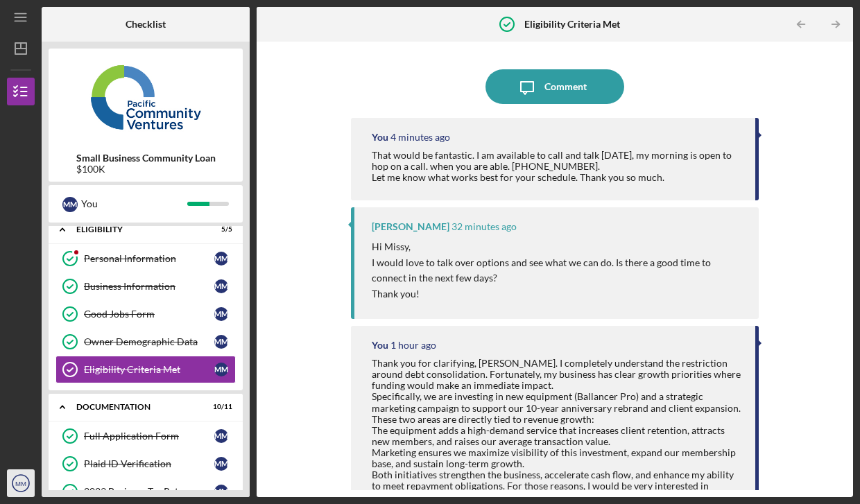  Describe the element at coordinates (145, 436) in the screenshot. I see `a: Full Application FormMM` at that location.